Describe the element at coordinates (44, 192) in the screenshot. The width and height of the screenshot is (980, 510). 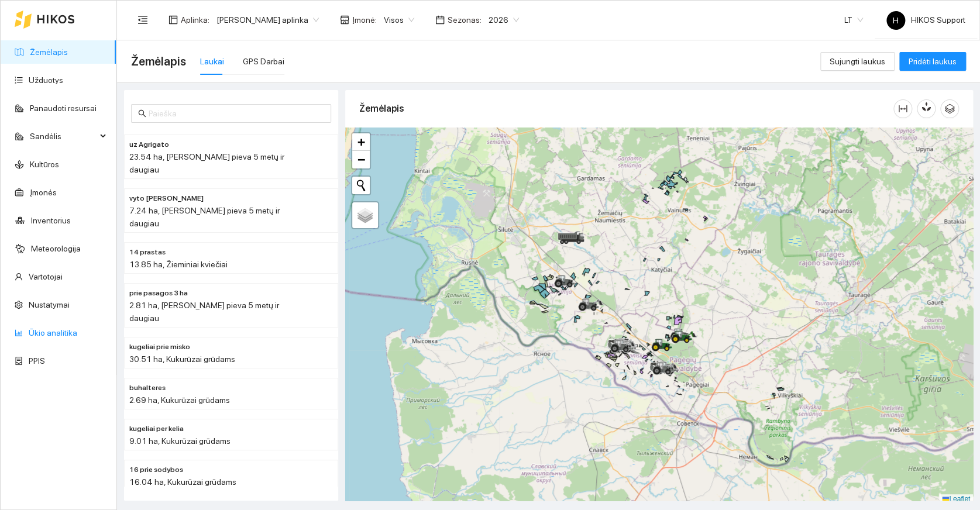
I see `a: Įmonės` at that location.